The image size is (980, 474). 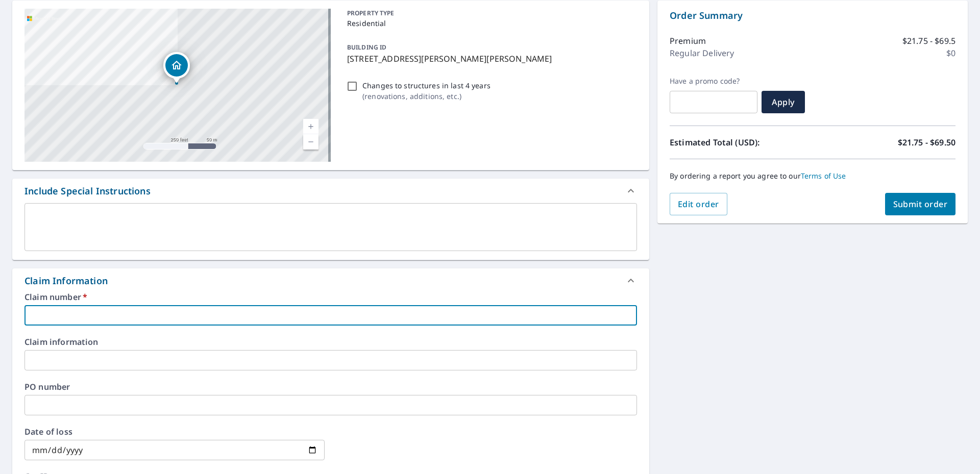 I want to click on p: Regular Delivery, so click(x=702, y=53).